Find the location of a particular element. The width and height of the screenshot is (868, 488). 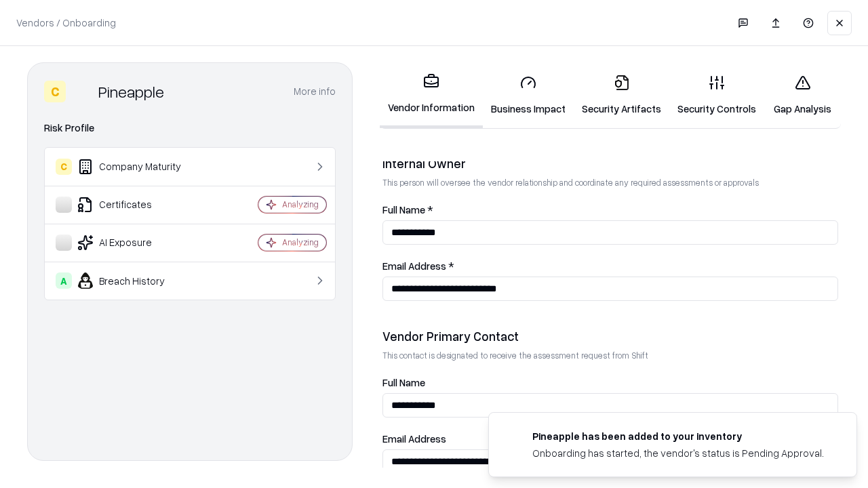

div: Company Maturity is located at coordinates (136, 167).